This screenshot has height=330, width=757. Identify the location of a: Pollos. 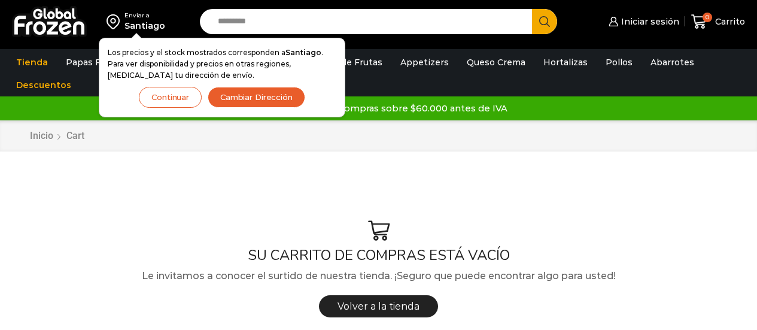
(619, 62).